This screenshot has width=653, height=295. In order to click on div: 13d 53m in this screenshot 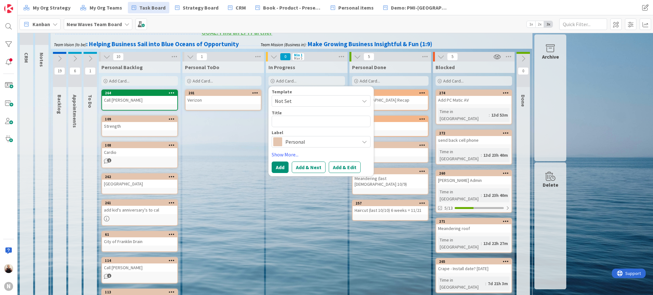, I will do `click(499, 115)`.